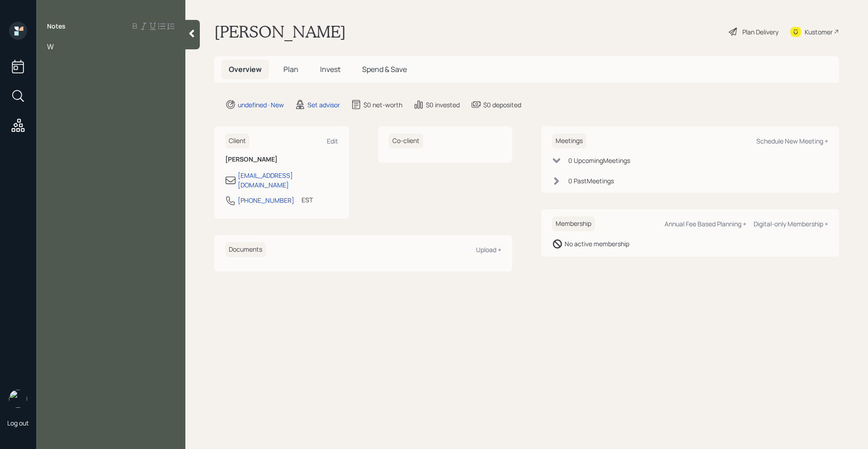 The image size is (868, 449). Describe the element at coordinates (324, 105) in the screenshot. I see `div: Set advisor` at that location.